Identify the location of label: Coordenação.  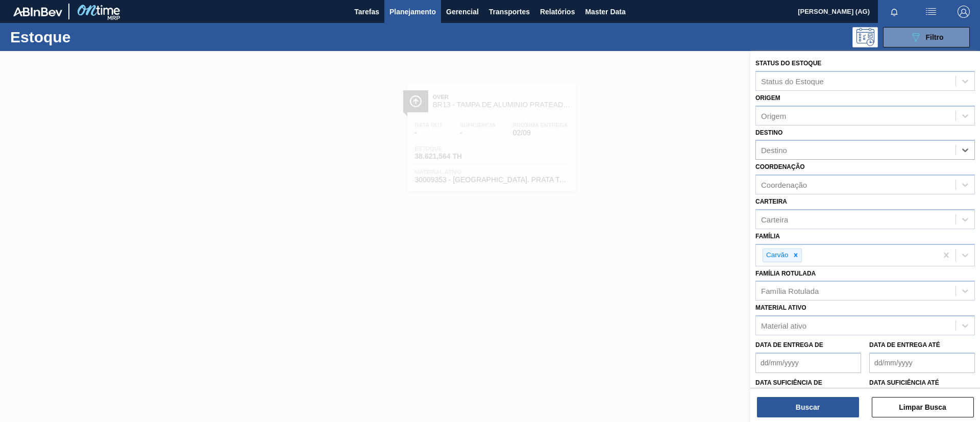
(780, 167).